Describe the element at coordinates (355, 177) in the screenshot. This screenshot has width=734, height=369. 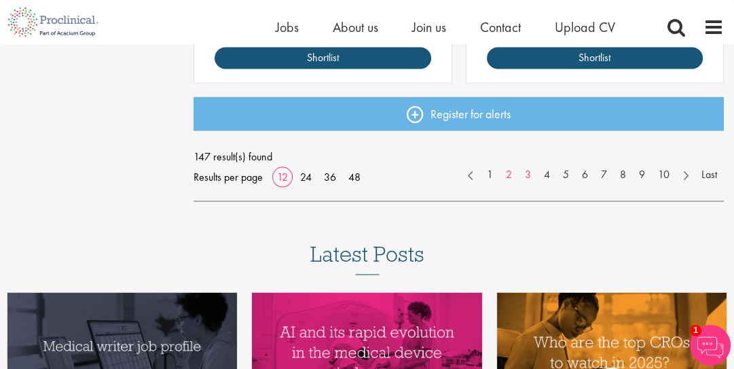
I see `a: 48` at that location.